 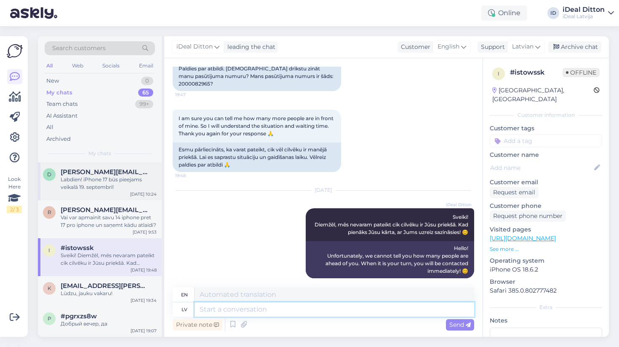 What do you see at coordinates (523, 47) in the screenshot?
I see `span: Latvian` at bounding box center [523, 47].